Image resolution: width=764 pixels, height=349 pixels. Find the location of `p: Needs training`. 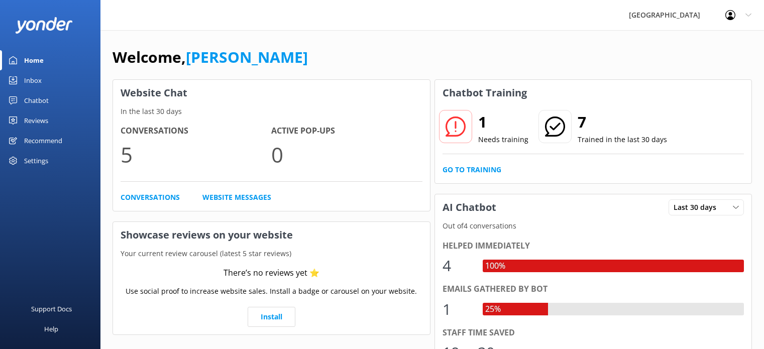

p: Needs training is located at coordinates (504, 140).